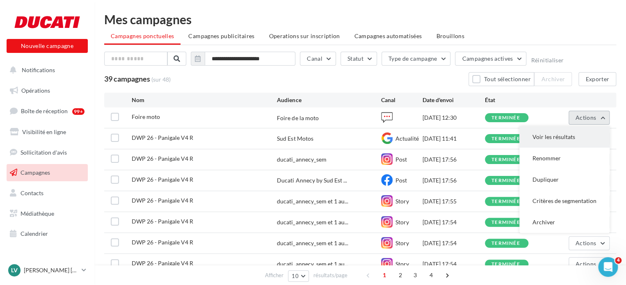  I want to click on span: Calendrier, so click(34, 233).